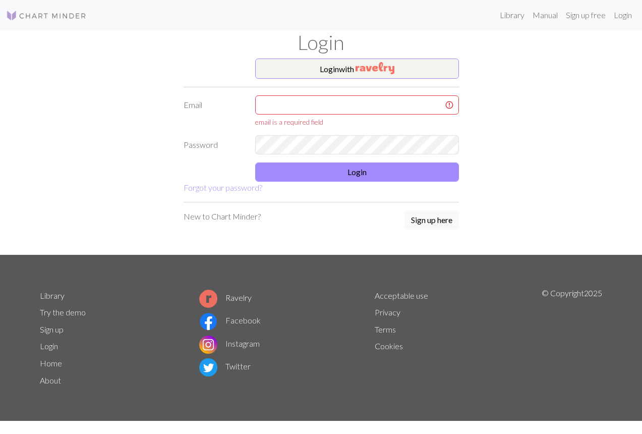 The width and height of the screenshot is (642, 434). Describe the element at coordinates (389, 345) in the screenshot. I see `a: Cookies` at that location.